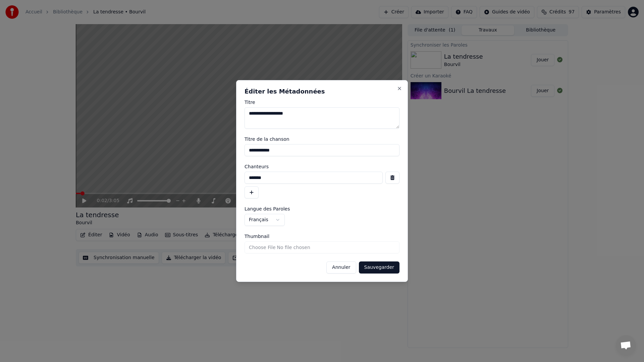 This screenshot has width=644, height=362. I want to click on label: Titre, so click(322, 102).